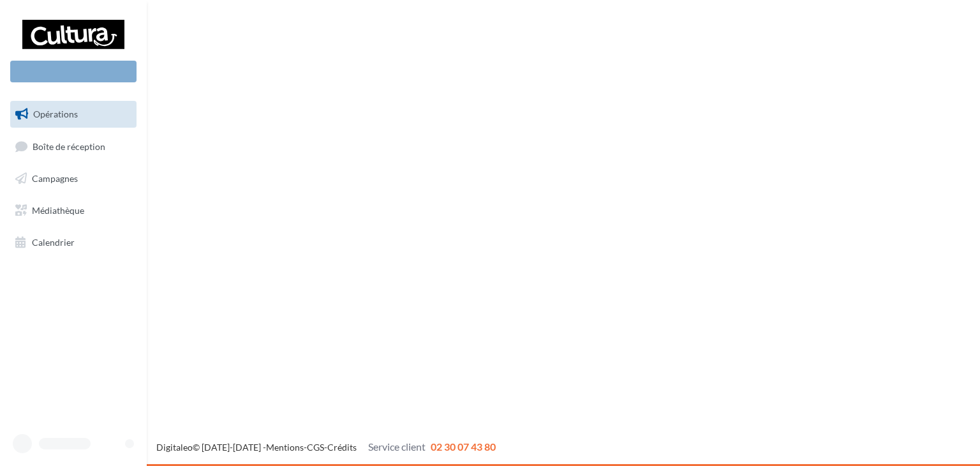 The height and width of the screenshot is (466, 980). What do you see at coordinates (73, 115) in the screenshot?
I see `a: Opérations` at bounding box center [73, 115].